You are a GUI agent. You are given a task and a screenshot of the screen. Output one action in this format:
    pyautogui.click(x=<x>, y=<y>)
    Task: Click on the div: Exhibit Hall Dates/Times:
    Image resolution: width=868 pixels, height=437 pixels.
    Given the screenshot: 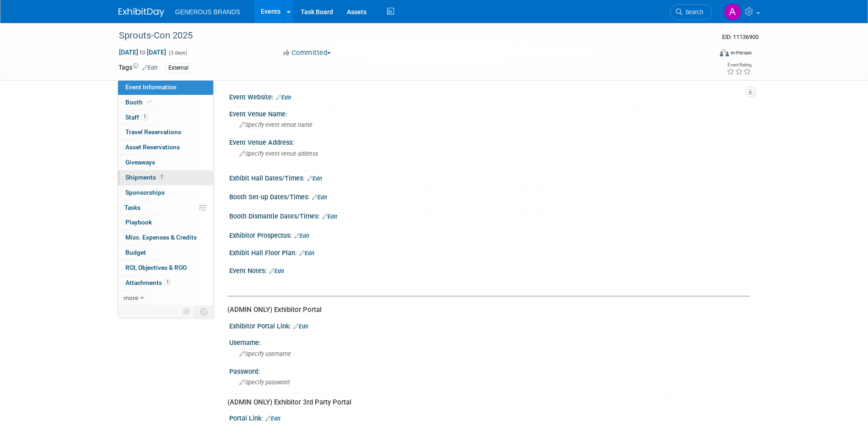 What is the action you would take?
    pyautogui.click(x=490, y=177)
    